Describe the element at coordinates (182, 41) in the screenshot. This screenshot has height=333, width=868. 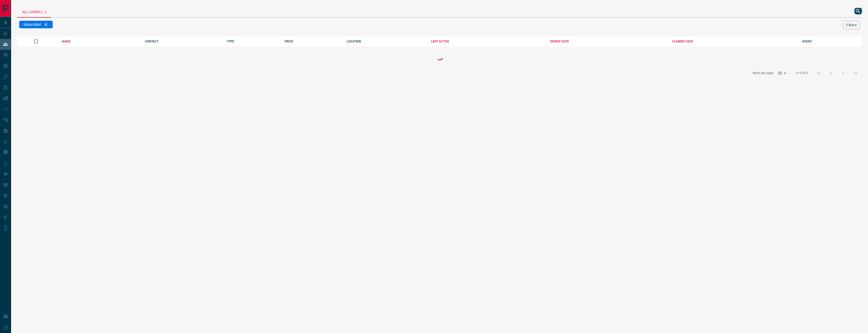
I see `div: CONTACT` at that location.